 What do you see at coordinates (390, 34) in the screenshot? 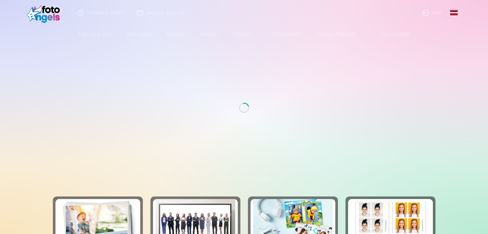
I see `a: Visi produkti` at bounding box center [390, 34].